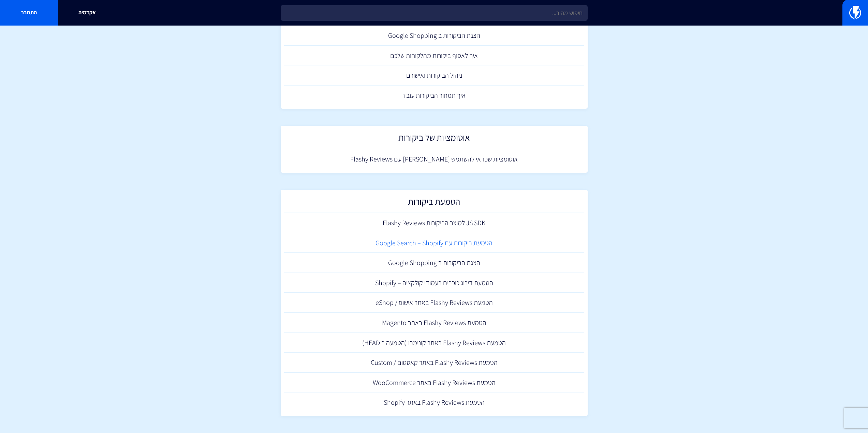 The width and height of the screenshot is (868, 433). What do you see at coordinates (434, 95) in the screenshot?
I see `a: איך תמחור הביקורות עובד` at bounding box center [434, 95].